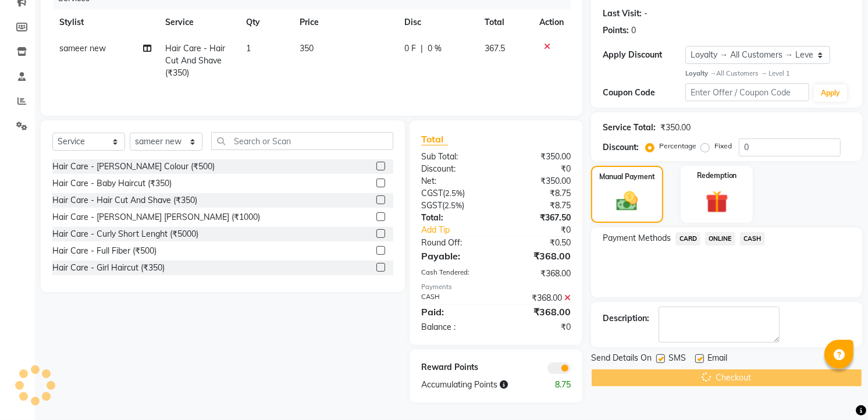 The image size is (868, 420). What do you see at coordinates (538, 217) in the screenshot?
I see `div: ₹367.50` at bounding box center [538, 217].